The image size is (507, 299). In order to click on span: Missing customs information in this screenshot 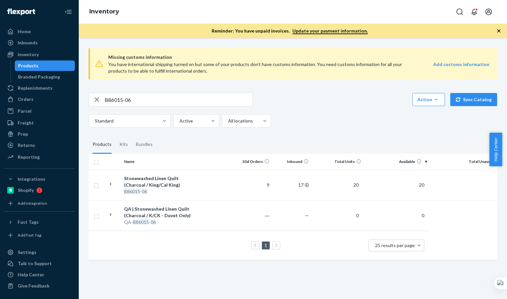, I will do `click(299, 57)`.